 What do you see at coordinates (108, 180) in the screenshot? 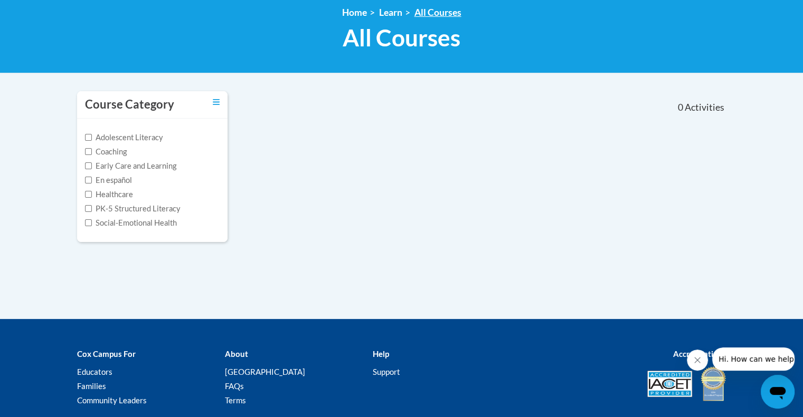
I see `label: En español` at bounding box center [108, 180].